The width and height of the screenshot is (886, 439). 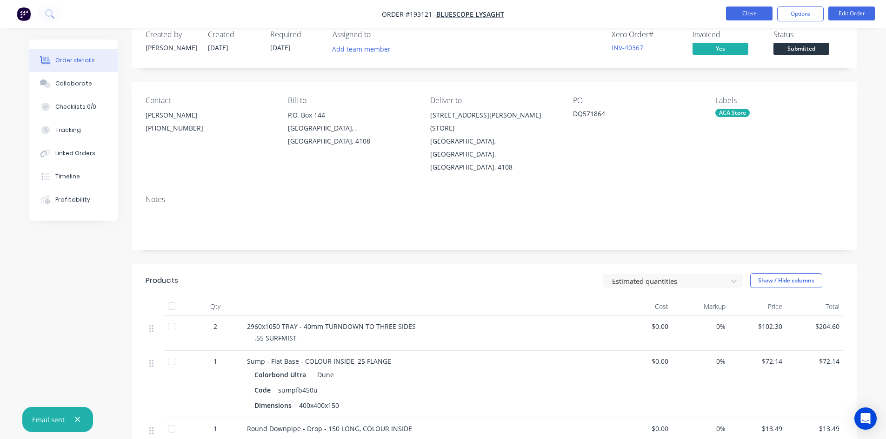 I want to click on div: Invoiced, so click(x=727, y=34).